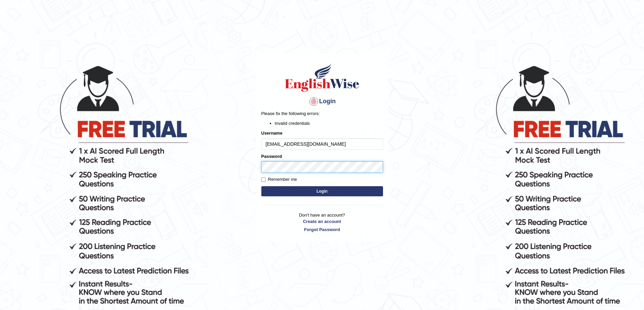  Describe the element at coordinates (322, 113) in the screenshot. I see `p: Please fix the following errors:` at that location.